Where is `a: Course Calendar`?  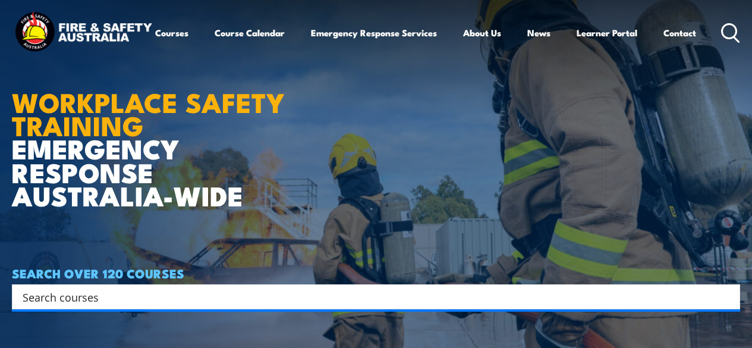 a: Course Calendar is located at coordinates (250, 33).